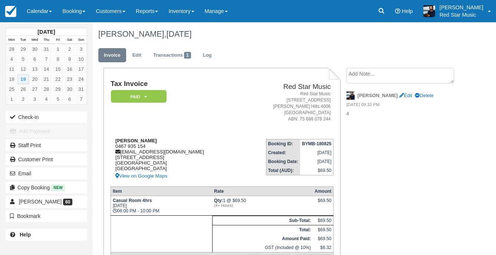  Describe the element at coordinates (132, 201) in the screenshot. I see `strong: Casual Room 4hrs` at that location.